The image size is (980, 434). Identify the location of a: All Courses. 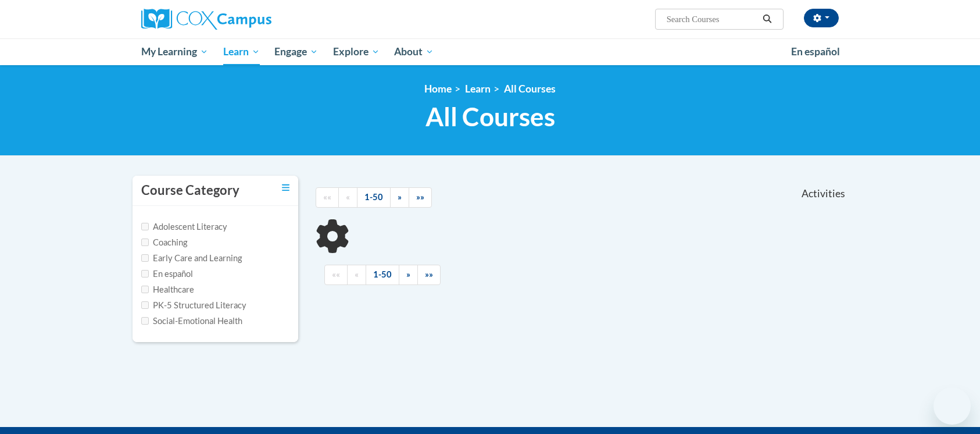
(530, 88).